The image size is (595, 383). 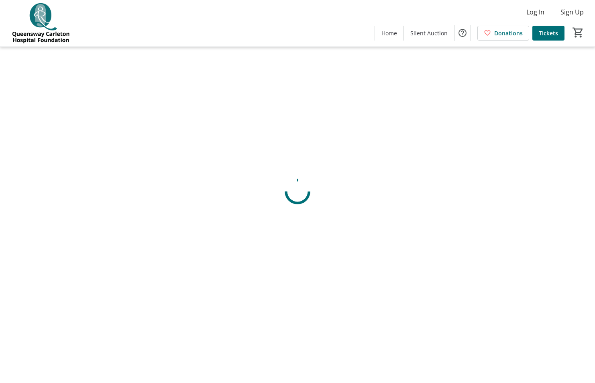 I want to click on a: Home, so click(x=389, y=33).